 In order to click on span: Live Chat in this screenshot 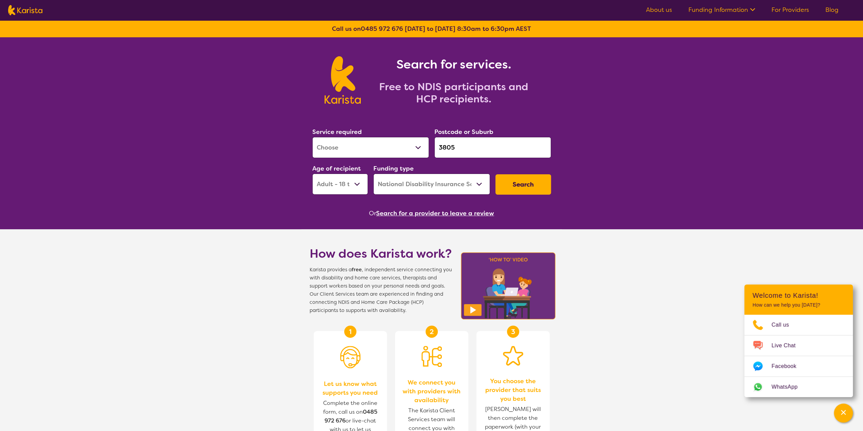, I will do `click(787, 345)`.